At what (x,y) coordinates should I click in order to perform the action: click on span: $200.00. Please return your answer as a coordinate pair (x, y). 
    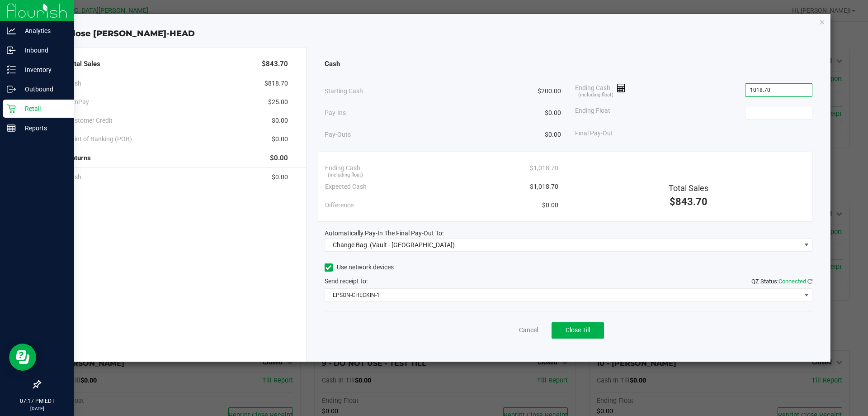
    Looking at the image, I should click on (549, 91).